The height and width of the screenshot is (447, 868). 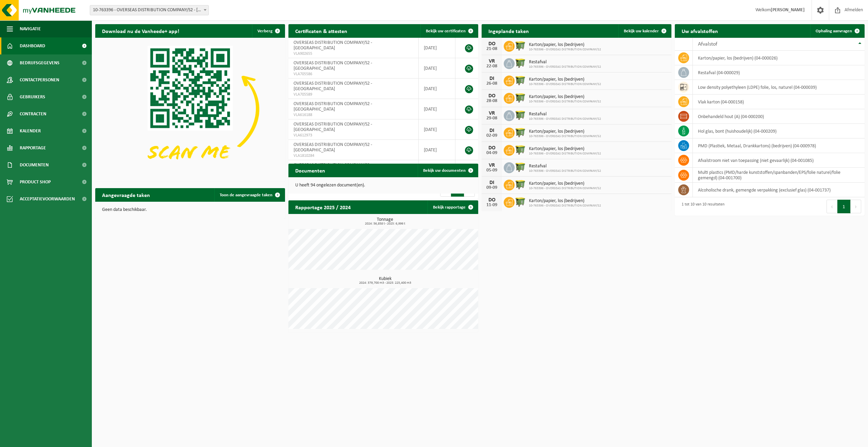 What do you see at coordinates (778, 87) in the screenshot?
I see `td: low density polyethyleen (LDPE) folie, los, naturel (04-000039)` at bounding box center [778, 87].